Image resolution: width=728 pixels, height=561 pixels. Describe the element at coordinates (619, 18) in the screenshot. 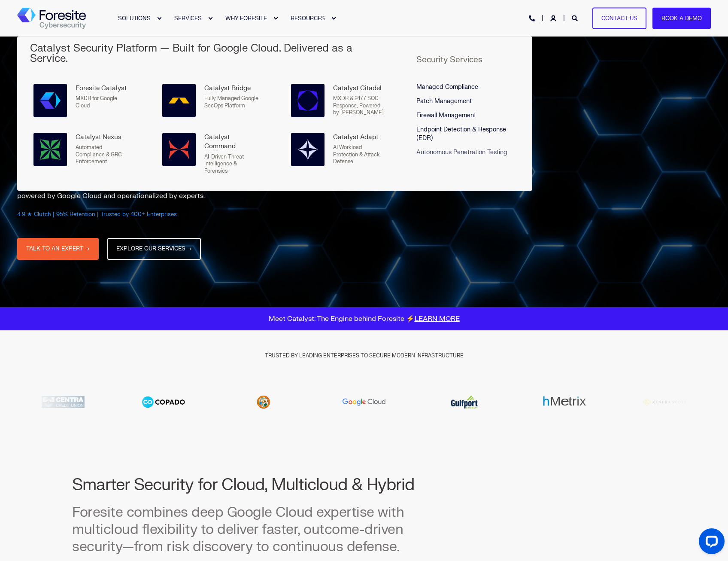

I see `a: Contact Us` at that location.